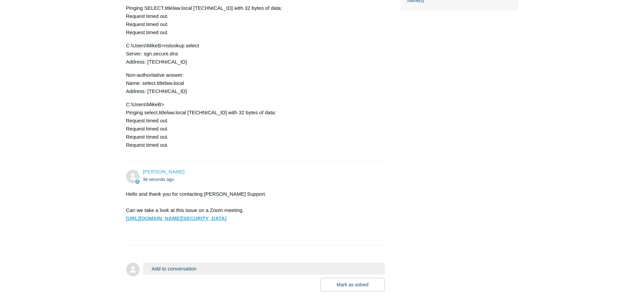  I want to click on button: Mark as solved, so click(353, 285).